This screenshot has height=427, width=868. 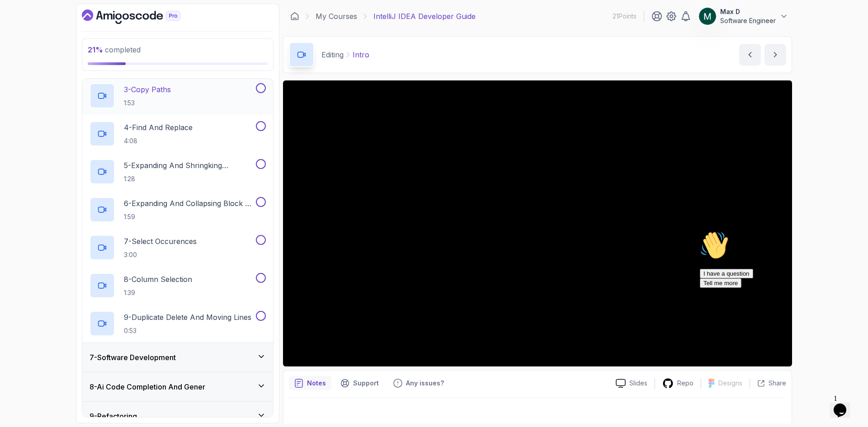 I want to click on button: 9-Duplicate Delete And Moving Lines0:53, so click(x=178, y=324).